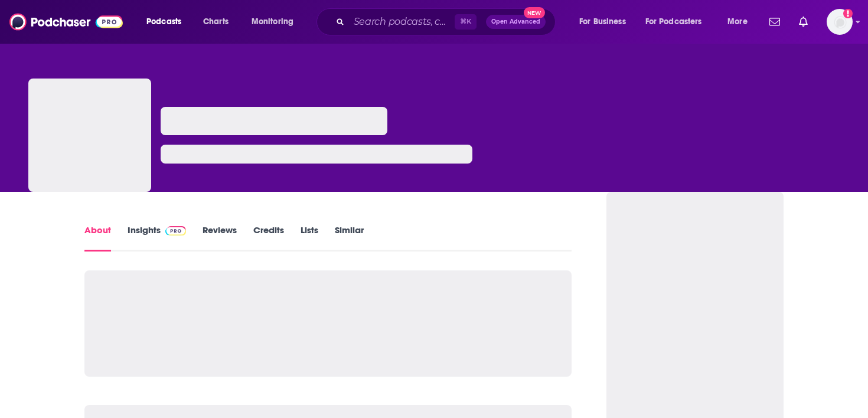 Image resolution: width=868 pixels, height=418 pixels. Describe the element at coordinates (840, 22) in the screenshot. I see `img: User Profile` at that location.